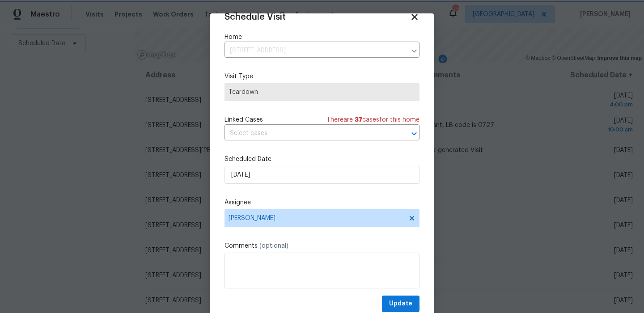  Describe the element at coordinates (401, 304) in the screenshot. I see `button: Update` at that location.